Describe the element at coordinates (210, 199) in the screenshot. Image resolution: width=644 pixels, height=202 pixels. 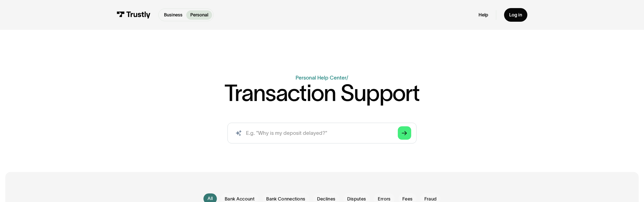
I see `div: All` at that location.